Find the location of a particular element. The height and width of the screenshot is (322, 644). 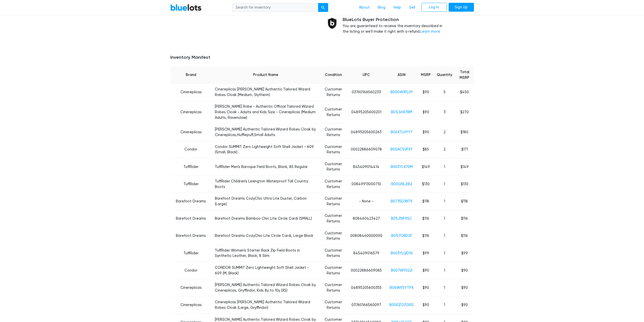

th: Total MSRP is located at coordinates (464, 75).